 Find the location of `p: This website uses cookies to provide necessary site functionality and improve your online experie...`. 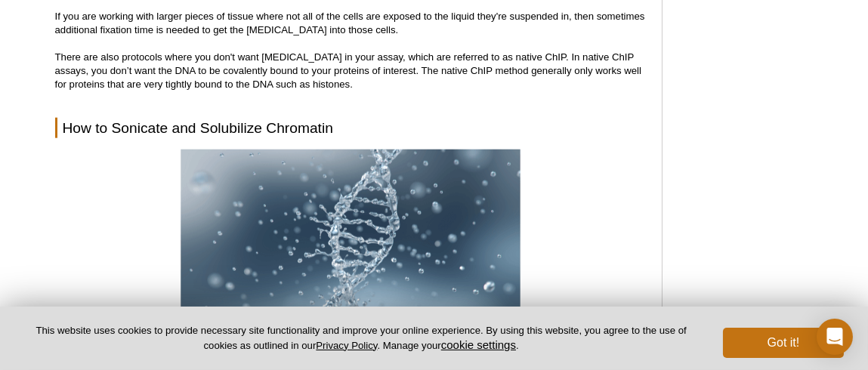

p: This website uses cookies to provide necessary site functionality and improve your online experie... is located at coordinates (361, 338).